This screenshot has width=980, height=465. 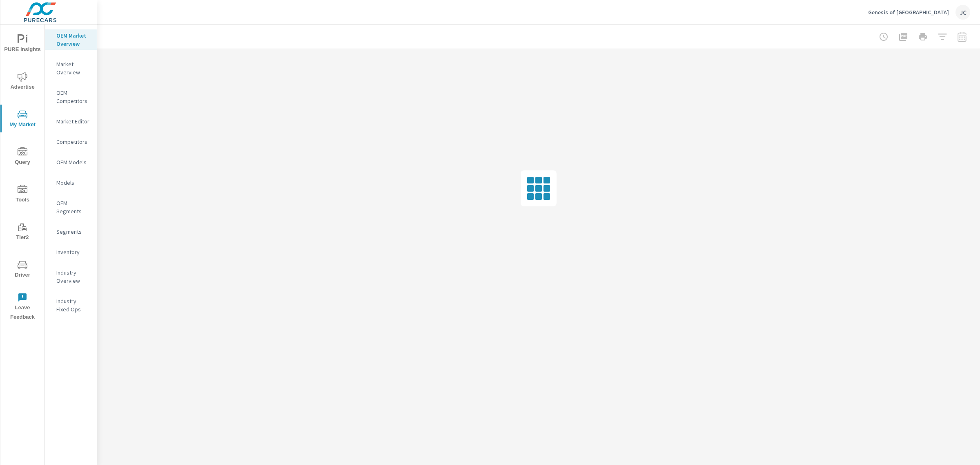 I want to click on p: OEM Models, so click(x=73, y=162).